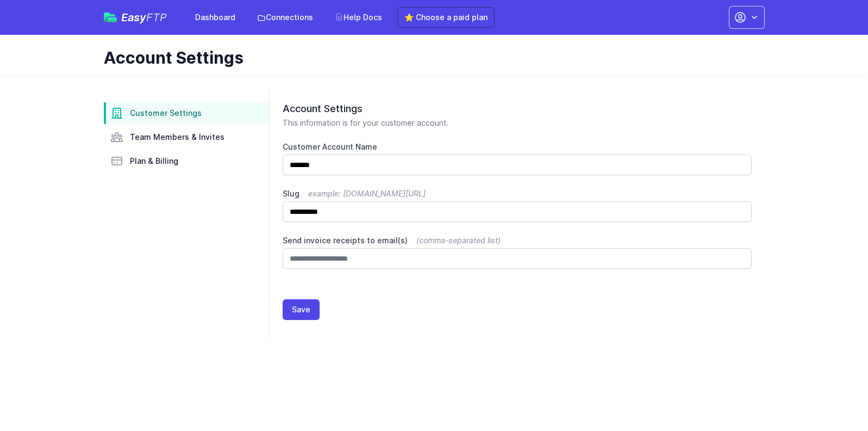 The image size is (868, 431). Describe the element at coordinates (358, 17) in the screenshot. I see `a: Help Docs` at that location.